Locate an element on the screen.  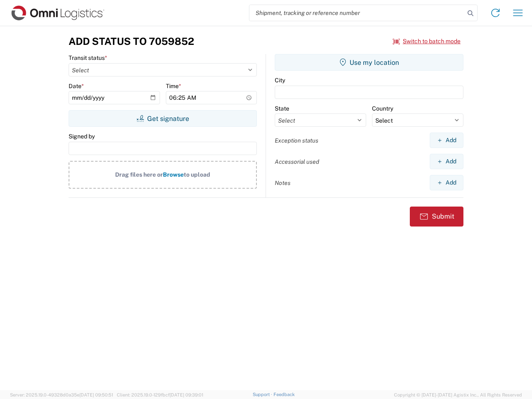
input: Shipment, tracking or reference number is located at coordinates (357, 13).